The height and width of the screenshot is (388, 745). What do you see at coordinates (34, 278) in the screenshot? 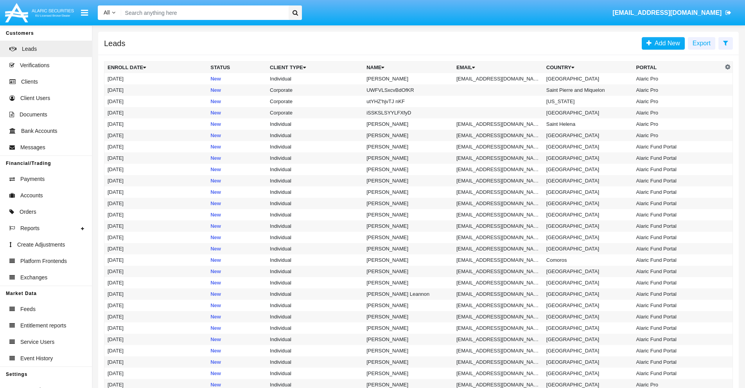
I see `span: Exchanges` at bounding box center [34, 278].